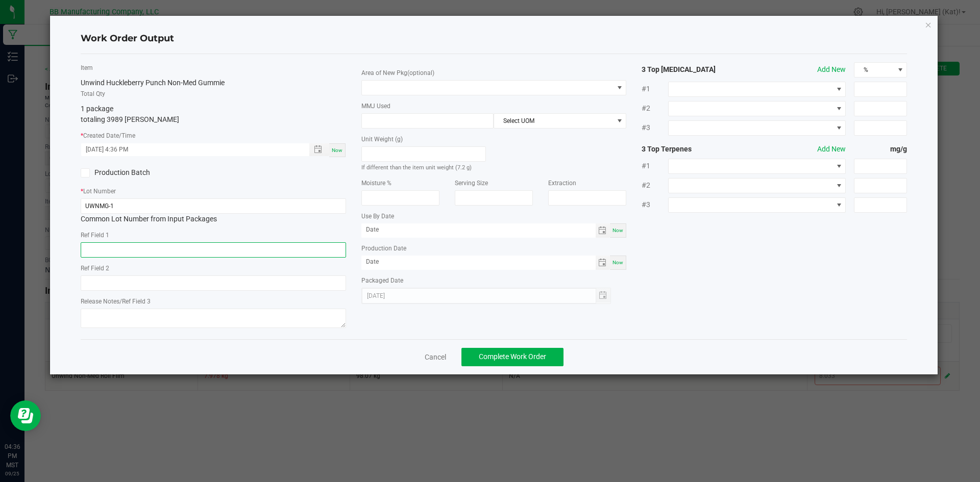 Image resolution: width=980 pixels, height=482 pixels. What do you see at coordinates (382, 140) in the screenshot?
I see `label: Unit Weight (g)` at bounding box center [382, 140].